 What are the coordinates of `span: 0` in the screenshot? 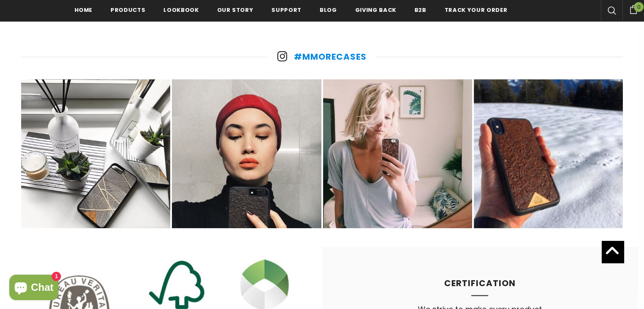 It's located at (638, 7).